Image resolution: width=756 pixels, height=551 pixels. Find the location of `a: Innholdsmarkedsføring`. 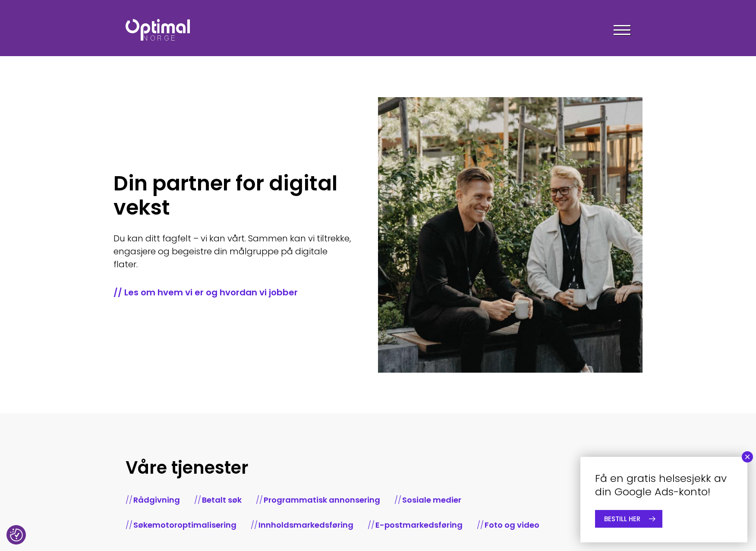

a: Innholdsmarkedsføring is located at coordinates (306, 525).